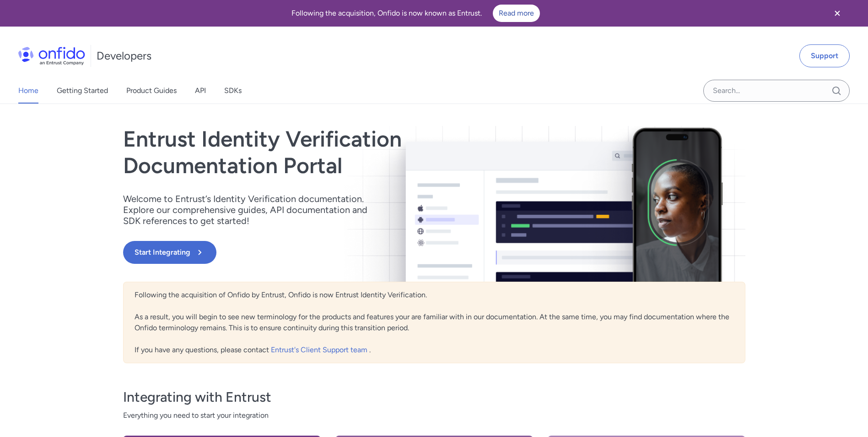 The width and height of the screenshot is (868, 437). Describe the element at coordinates (29, 91) in the screenshot. I see `a: Home` at that location.